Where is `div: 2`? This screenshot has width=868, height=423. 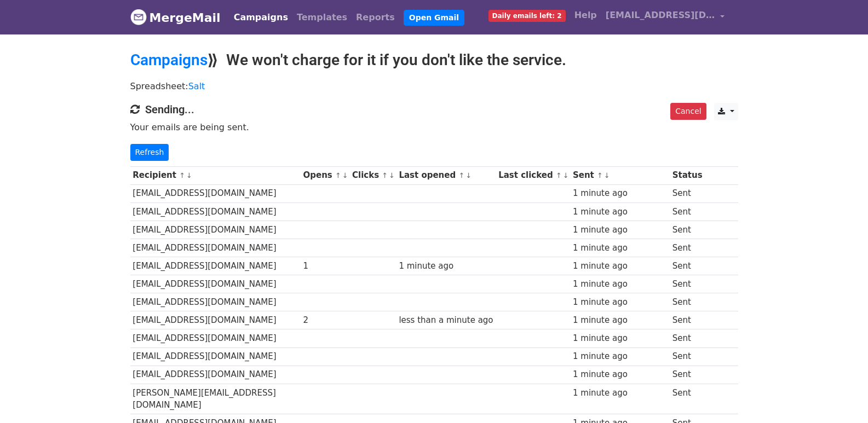 div: 2 is located at coordinates (325, 320).